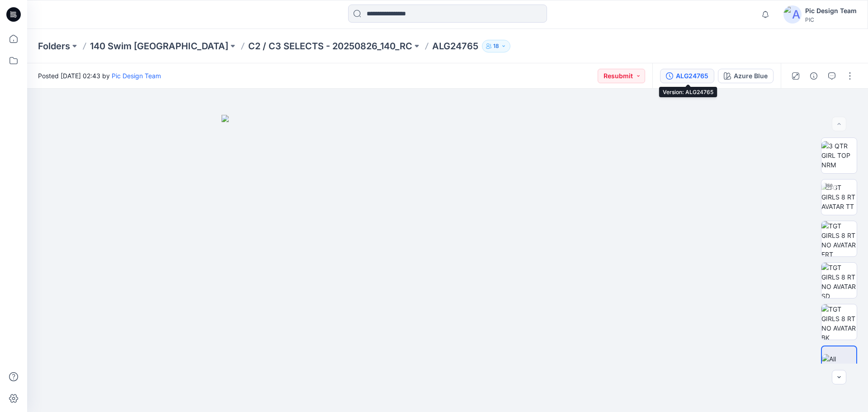  I want to click on img: TGT GIRLS 8 RT AVATAR TT, so click(839, 197).